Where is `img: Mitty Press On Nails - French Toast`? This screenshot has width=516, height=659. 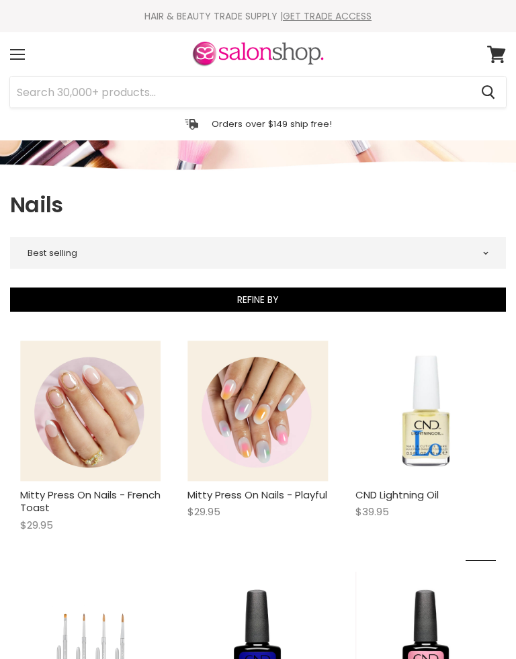 img: Mitty Press On Nails - French Toast is located at coordinates (90, 410).